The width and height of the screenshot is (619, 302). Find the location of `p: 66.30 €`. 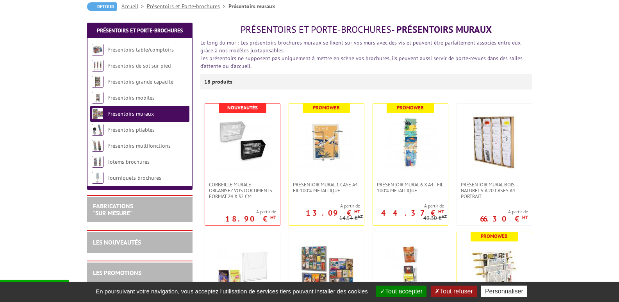

p: 66.30 € is located at coordinates (504, 219).